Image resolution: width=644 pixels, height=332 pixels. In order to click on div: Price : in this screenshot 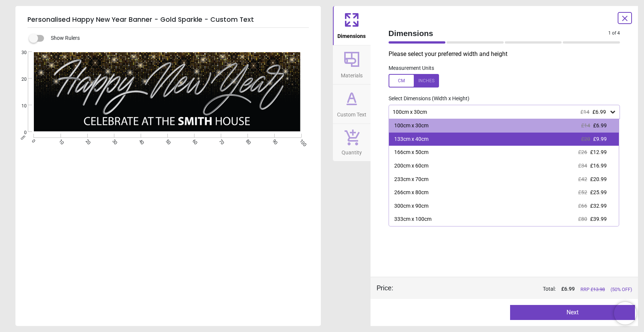, I will do `click(384, 288)`.